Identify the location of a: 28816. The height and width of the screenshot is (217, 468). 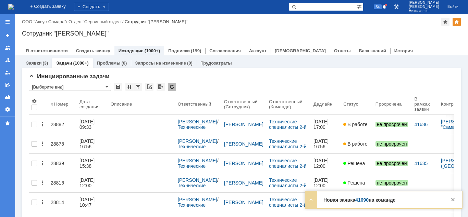
(62, 183).